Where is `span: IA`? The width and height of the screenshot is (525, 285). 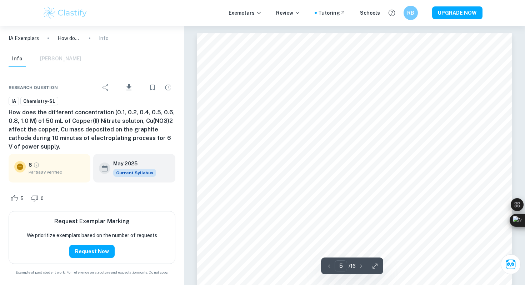
span: IA is located at coordinates (14, 101).